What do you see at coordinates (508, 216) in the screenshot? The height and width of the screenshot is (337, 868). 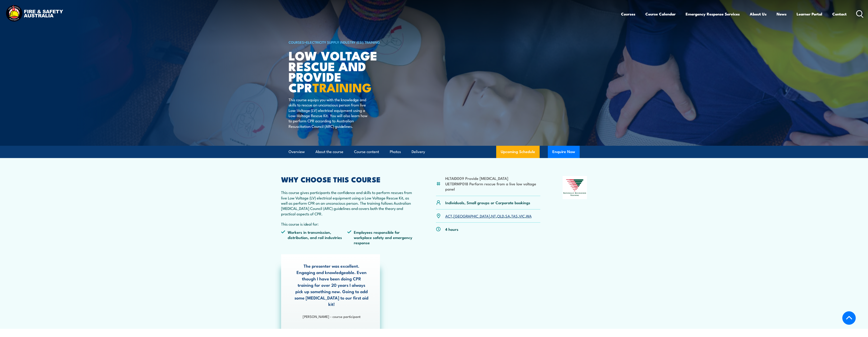 I see `a: SA` at bounding box center [508, 216].